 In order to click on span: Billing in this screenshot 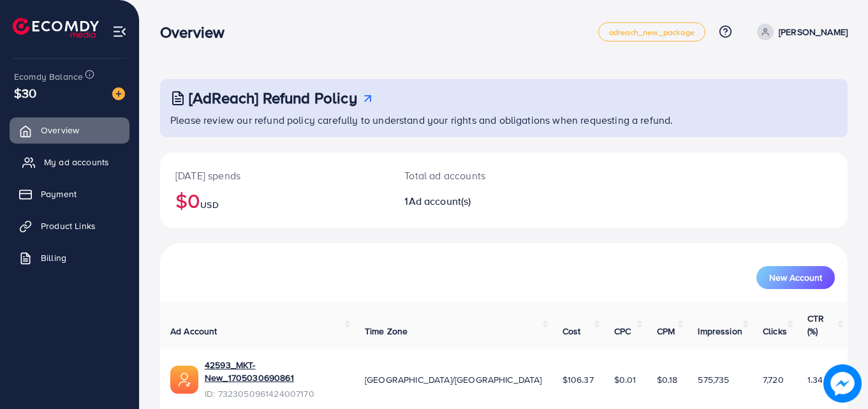, I will do `click(54, 258)`.